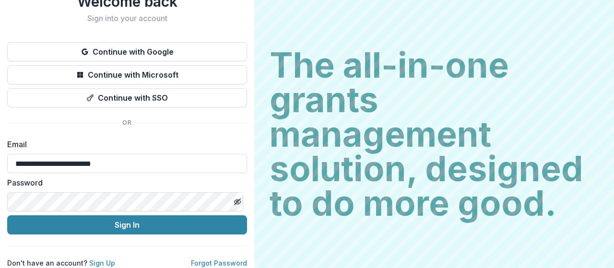 The image size is (614, 268). Describe the element at coordinates (219, 263) in the screenshot. I see `a: Forgot Password` at that location.